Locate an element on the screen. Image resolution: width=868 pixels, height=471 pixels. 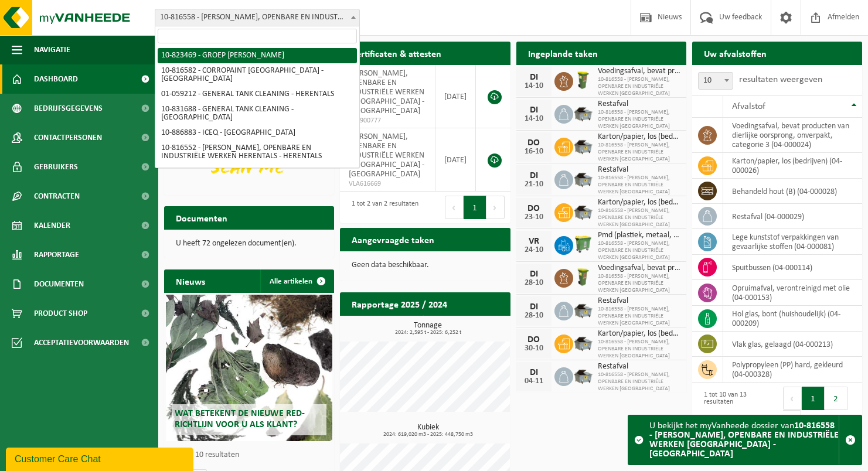
img: WB-0770-HPE-GN-50 is located at coordinates (583, 244).